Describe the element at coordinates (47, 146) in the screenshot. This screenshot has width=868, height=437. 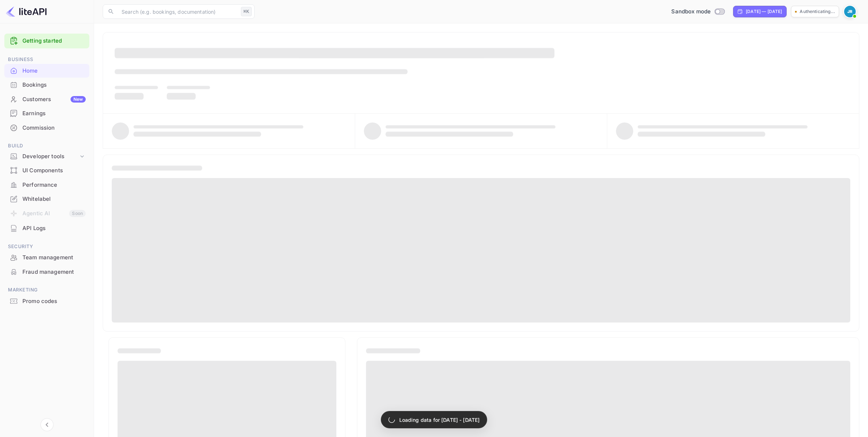
I see `span: Build` at that location.